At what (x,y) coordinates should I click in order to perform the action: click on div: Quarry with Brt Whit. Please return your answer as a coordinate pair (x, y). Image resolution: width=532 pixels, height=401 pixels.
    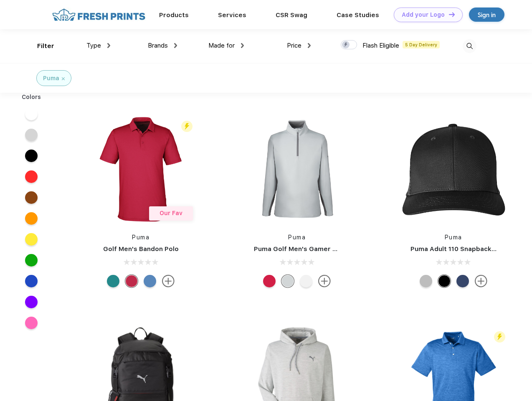
    Looking at the image, I should click on (426, 281).